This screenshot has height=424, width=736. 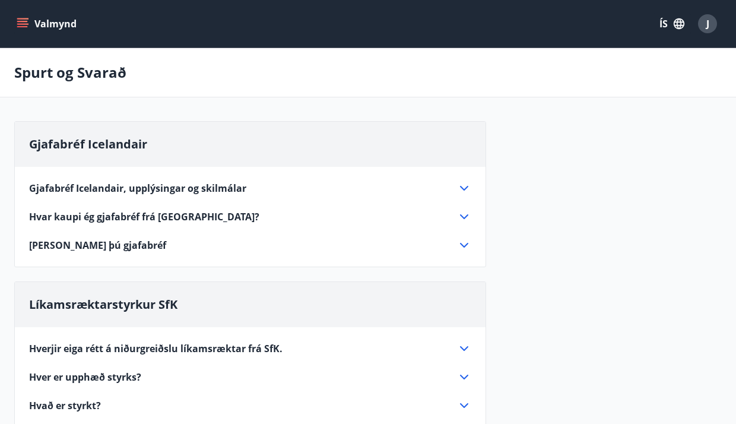 I want to click on div: Hver er upphæð styrks?, so click(x=250, y=377).